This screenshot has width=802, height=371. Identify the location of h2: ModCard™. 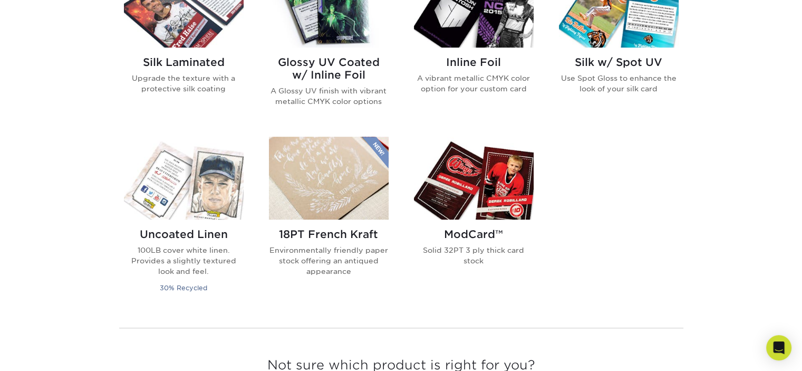
(474, 234).